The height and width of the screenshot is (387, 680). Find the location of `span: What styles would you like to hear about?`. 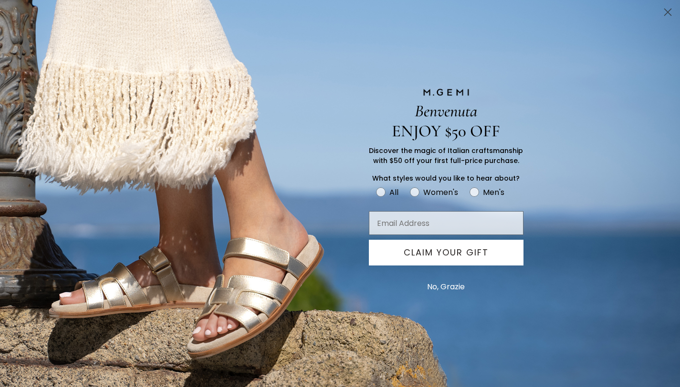

span: What styles would you like to hear about? is located at coordinates (445, 178).